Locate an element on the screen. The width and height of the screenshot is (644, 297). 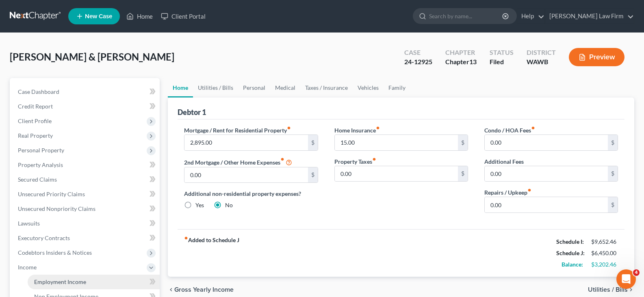
a: Help is located at coordinates (530, 16).